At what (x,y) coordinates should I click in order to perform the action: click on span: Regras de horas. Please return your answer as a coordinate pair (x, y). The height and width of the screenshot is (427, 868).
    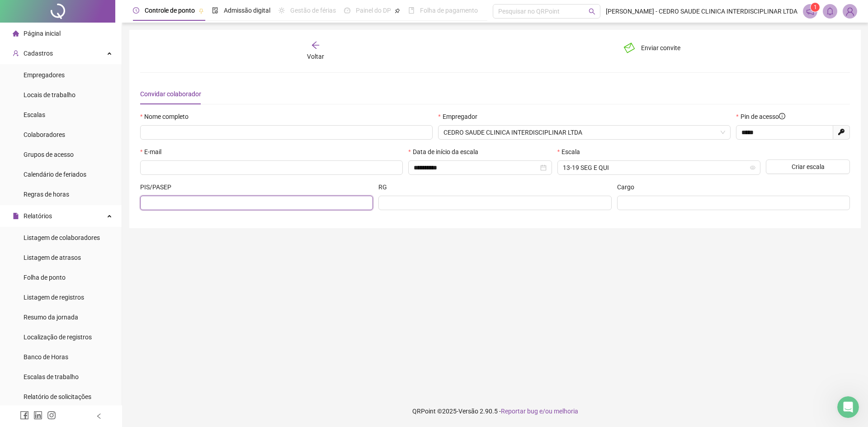
    Looking at the image, I should click on (46, 194).